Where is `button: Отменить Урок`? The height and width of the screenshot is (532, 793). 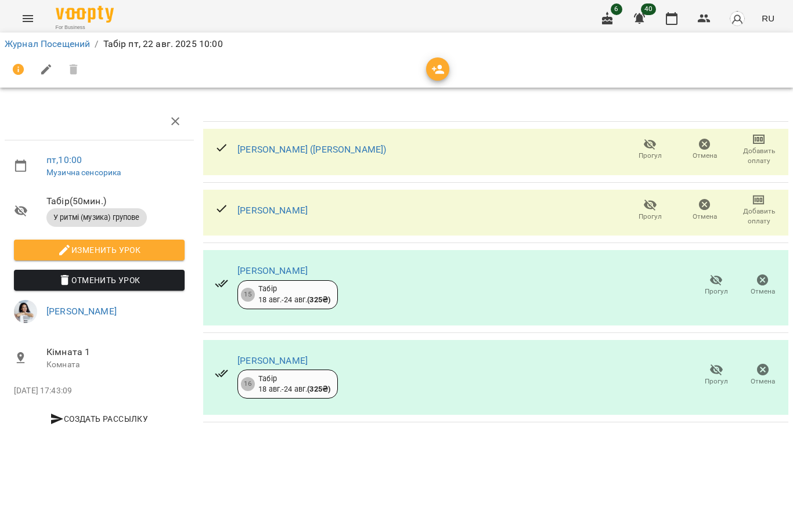
button: Отменить Урок is located at coordinates (99, 280).